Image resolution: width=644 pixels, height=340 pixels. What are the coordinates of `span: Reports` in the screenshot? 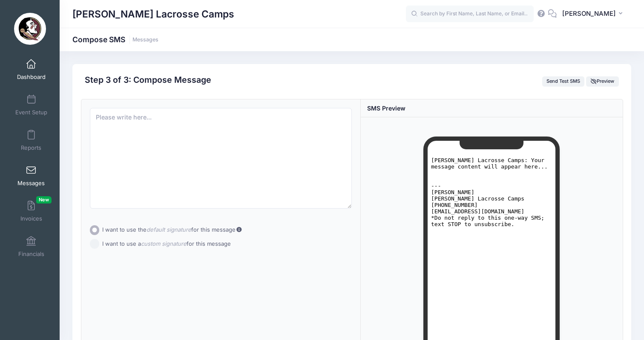 It's located at (31, 148).